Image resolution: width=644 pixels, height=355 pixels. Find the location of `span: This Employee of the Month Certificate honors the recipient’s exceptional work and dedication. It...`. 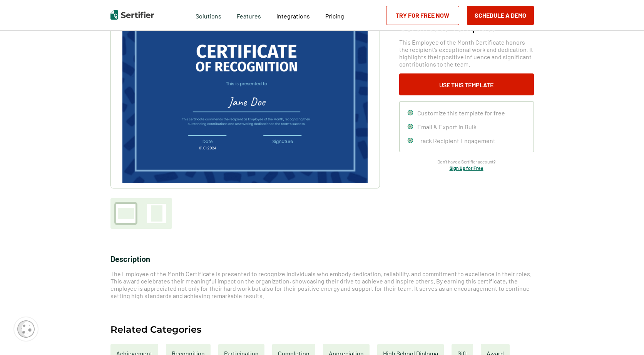

span: This Employee of the Month Certificate honors the recipient’s exceptional work and dedication. It... is located at coordinates (466, 53).